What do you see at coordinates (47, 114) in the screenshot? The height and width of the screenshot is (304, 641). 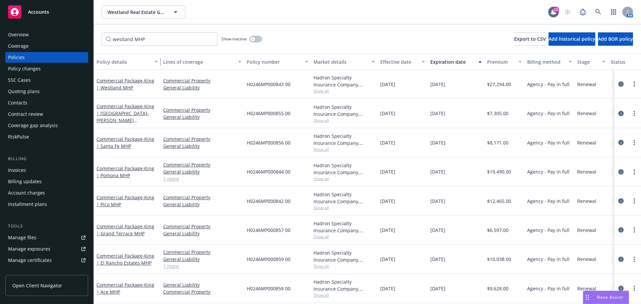 I see `a: Contract review` at bounding box center [47, 114].